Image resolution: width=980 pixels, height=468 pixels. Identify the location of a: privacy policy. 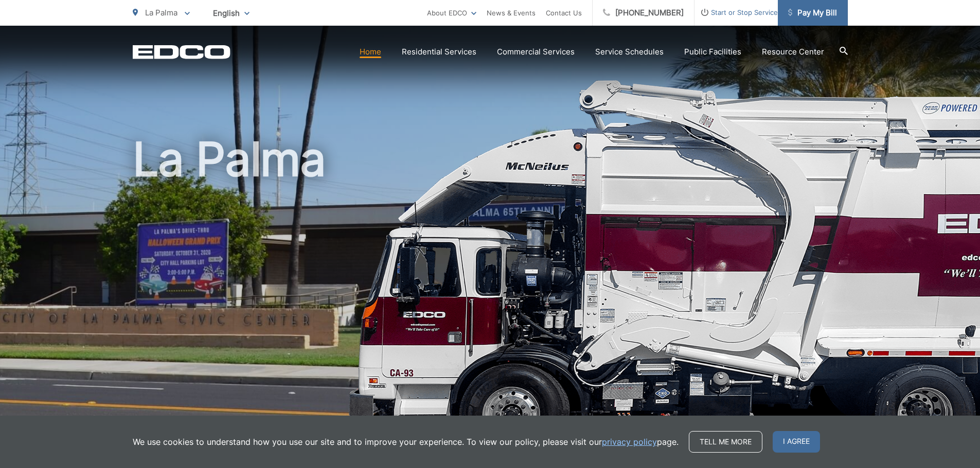
(629, 442).